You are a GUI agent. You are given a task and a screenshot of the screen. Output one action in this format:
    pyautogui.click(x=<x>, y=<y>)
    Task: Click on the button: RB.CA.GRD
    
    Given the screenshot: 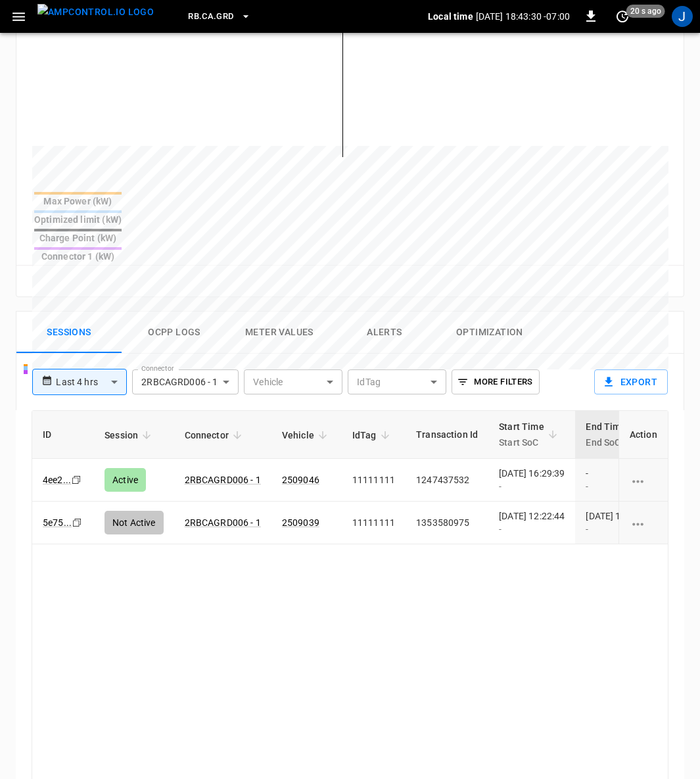 What is the action you would take?
    pyautogui.click(x=219, y=16)
    